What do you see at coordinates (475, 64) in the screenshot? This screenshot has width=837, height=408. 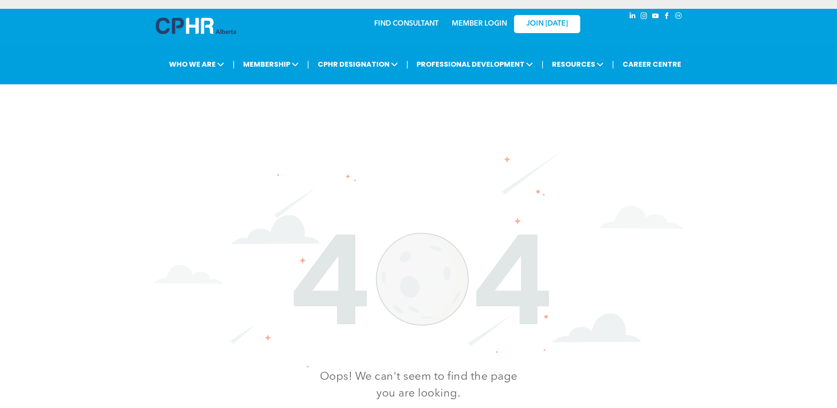 I see `span: PROFESSIONAL DEVELOPMENT` at bounding box center [475, 64].